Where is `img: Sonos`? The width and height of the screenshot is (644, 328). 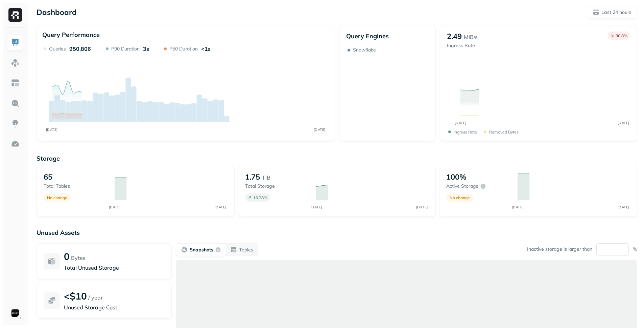 img: Sonos is located at coordinates (15, 313).